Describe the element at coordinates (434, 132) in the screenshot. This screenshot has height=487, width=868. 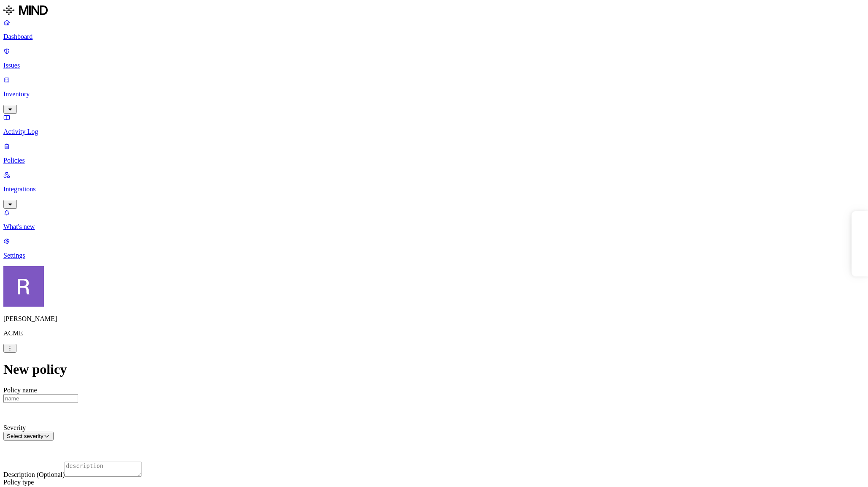
I see `p: Activity Log` at that location.